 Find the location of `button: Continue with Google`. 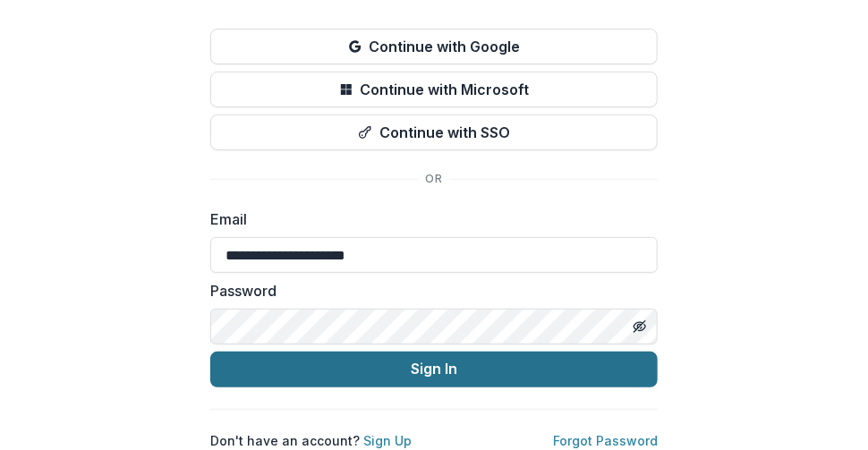

button: Continue with Google is located at coordinates (434, 47).